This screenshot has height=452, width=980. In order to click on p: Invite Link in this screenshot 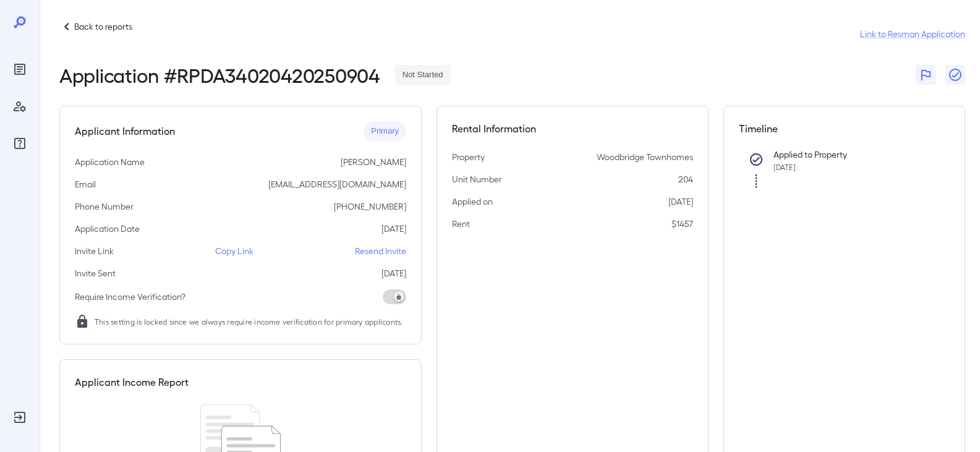, I will do `click(94, 251)`.